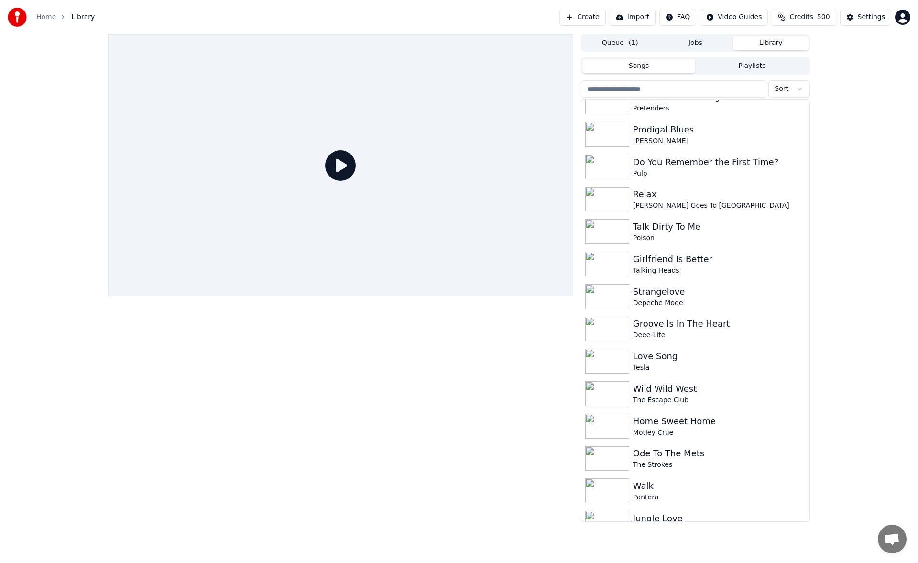  What do you see at coordinates (719, 130) in the screenshot?
I see `div: Prodigal Blues` at bounding box center [719, 130].